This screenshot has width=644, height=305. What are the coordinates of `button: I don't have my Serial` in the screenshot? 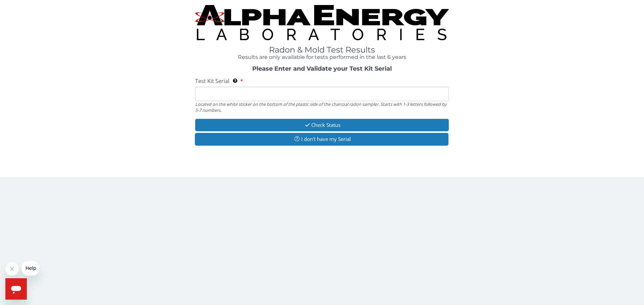 It's located at (321, 139).